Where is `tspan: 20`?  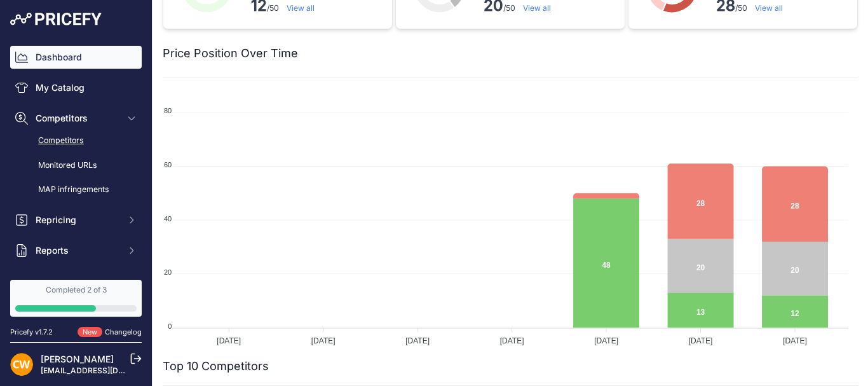
tspan: 20 is located at coordinates (168, 272).